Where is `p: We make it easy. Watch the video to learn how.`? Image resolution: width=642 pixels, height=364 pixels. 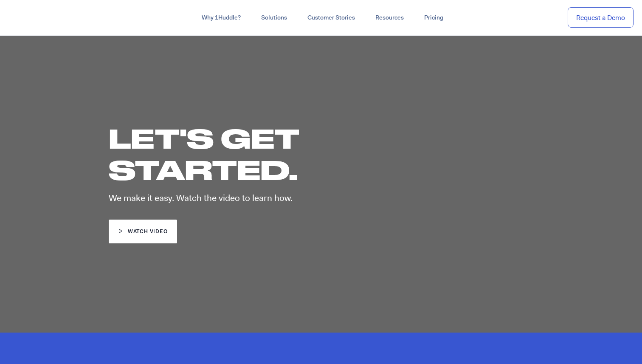 p: We make it easy. Watch the video to learn how. is located at coordinates (255, 198).